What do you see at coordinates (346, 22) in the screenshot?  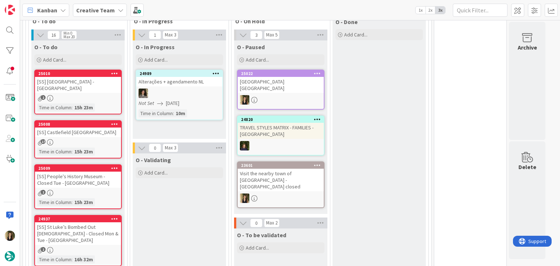 I see `span: O - Done` at bounding box center [346, 22].